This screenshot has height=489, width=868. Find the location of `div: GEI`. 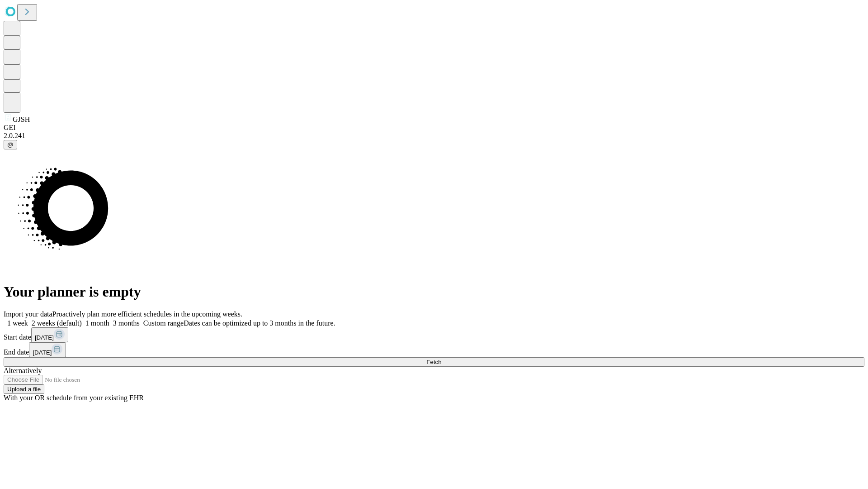

div: GEI is located at coordinates (434, 128).